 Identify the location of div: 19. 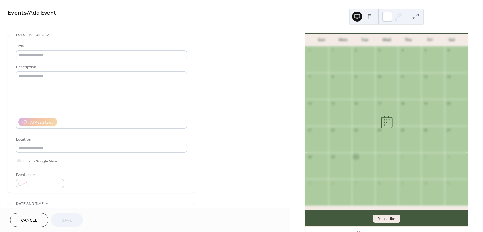
(425, 103).